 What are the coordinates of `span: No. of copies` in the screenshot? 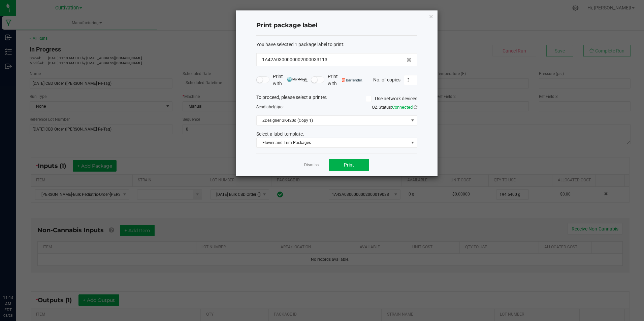 It's located at (387, 79).